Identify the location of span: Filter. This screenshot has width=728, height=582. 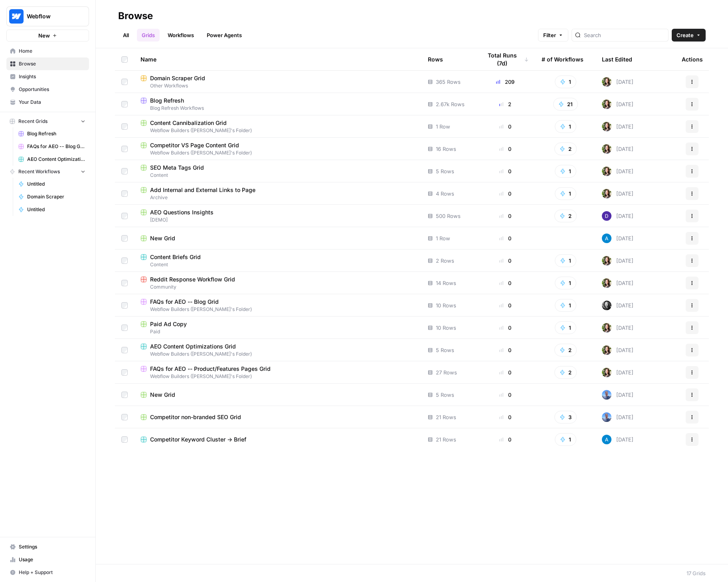
(550, 35).